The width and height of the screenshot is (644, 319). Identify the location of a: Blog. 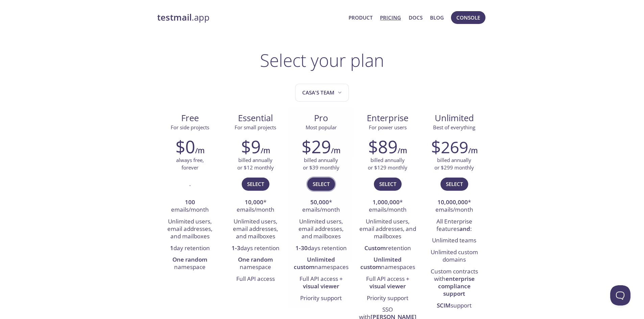
(437, 18).